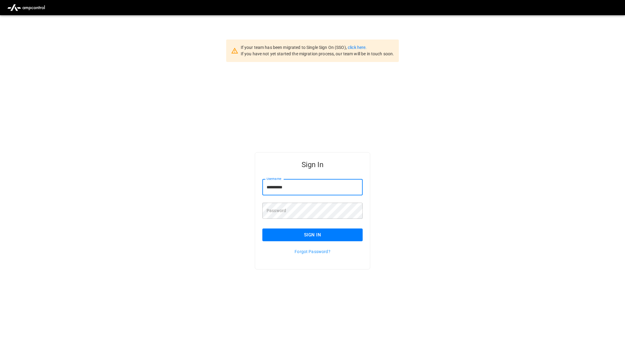 The width and height of the screenshot is (625, 364). Describe the element at coordinates (294, 48) in the screenshot. I see `span: If your team has been migrated to Single Sign On (SSO),` at that location.